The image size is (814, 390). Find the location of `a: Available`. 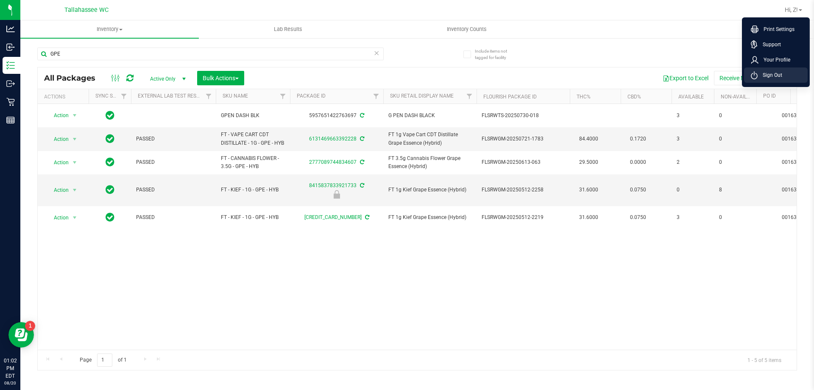

a: Available is located at coordinates (691, 97).